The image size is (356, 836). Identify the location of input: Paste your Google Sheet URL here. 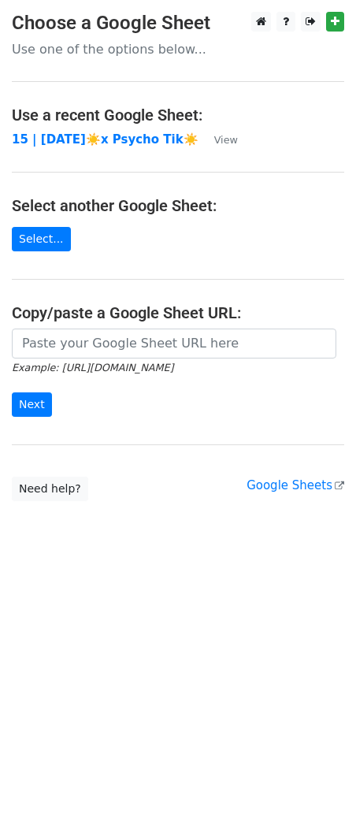
(174, 344).